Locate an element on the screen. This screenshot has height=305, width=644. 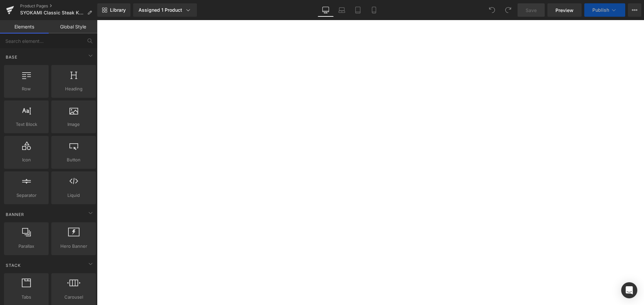
span: Base is located at coordinates (11, 57).